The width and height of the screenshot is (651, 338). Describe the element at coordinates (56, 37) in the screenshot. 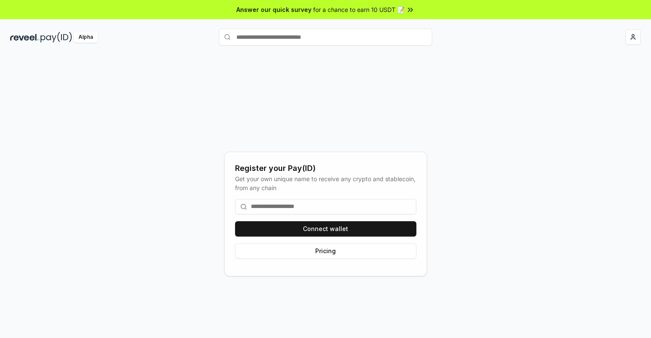

I see `img: pay_id` at that location.